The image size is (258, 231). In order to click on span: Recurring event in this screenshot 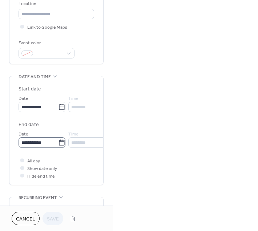, I will do `click(38, 197)`.